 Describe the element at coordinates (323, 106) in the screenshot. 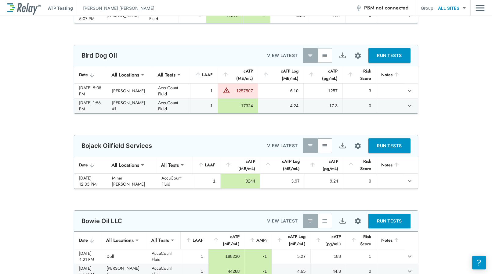

I see `div: 17.3` at that location.